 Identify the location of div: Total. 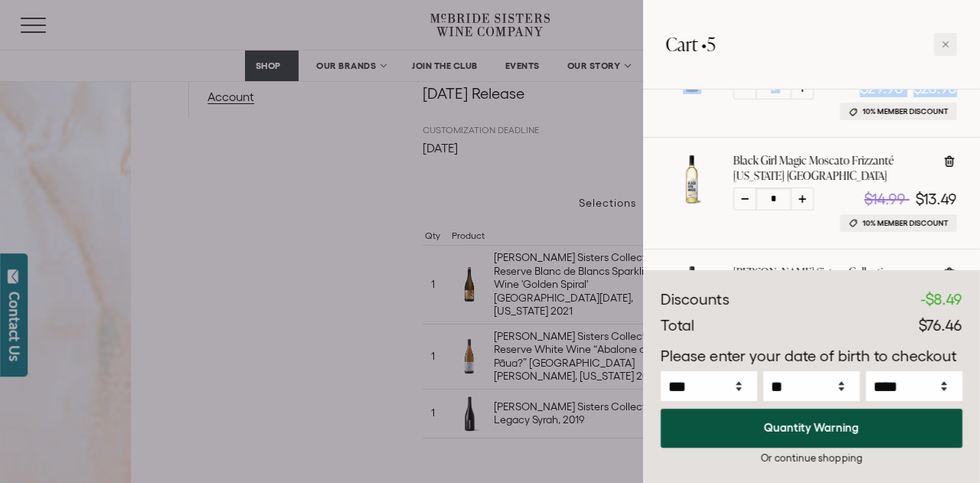
(678, 326).